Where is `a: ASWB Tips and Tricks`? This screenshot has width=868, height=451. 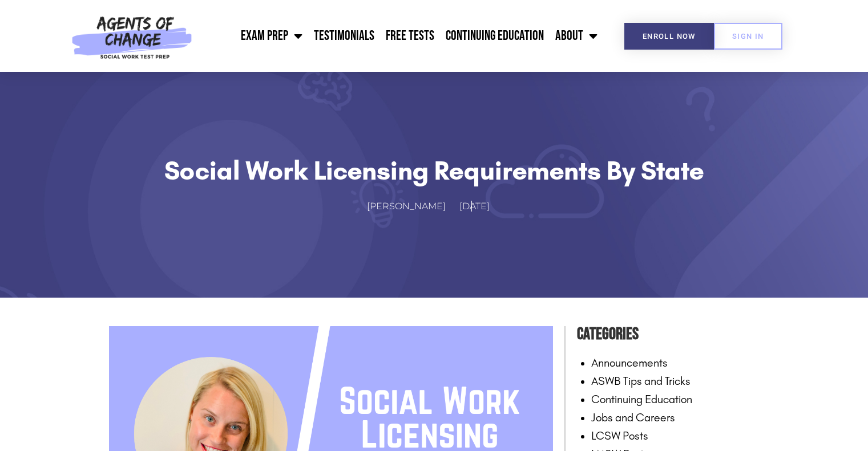 a: ASWB Tips and Tricks is located at coordinates (640, 381).